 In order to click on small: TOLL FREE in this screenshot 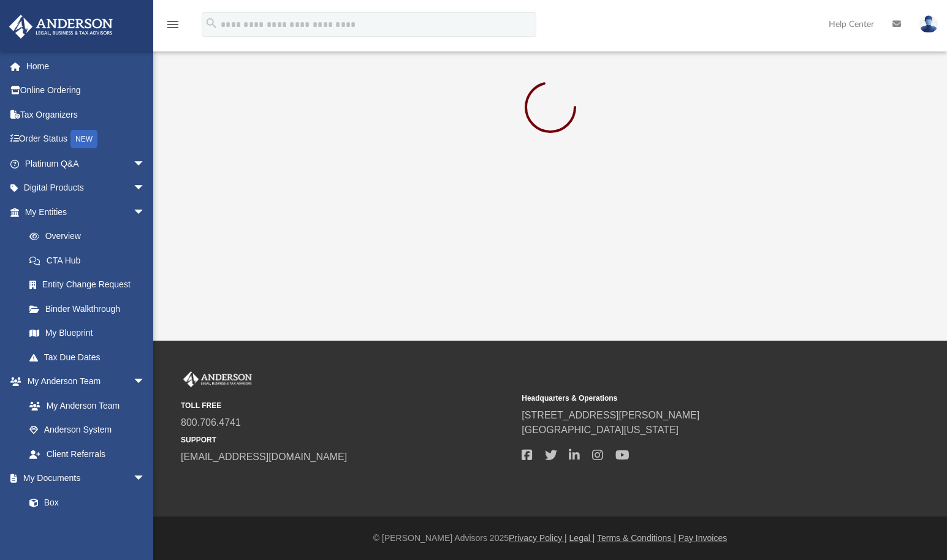, I will do `click(347, 406)`.